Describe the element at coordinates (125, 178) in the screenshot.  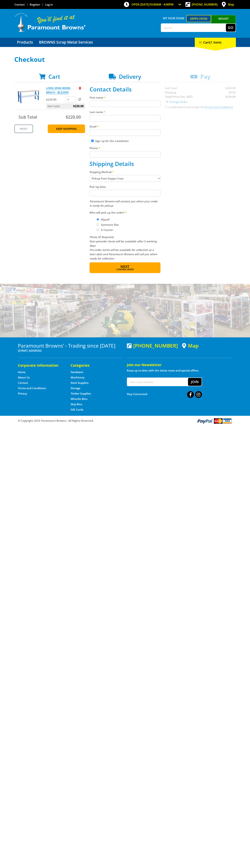
I see `select: Please select a shipping method.` at that location.